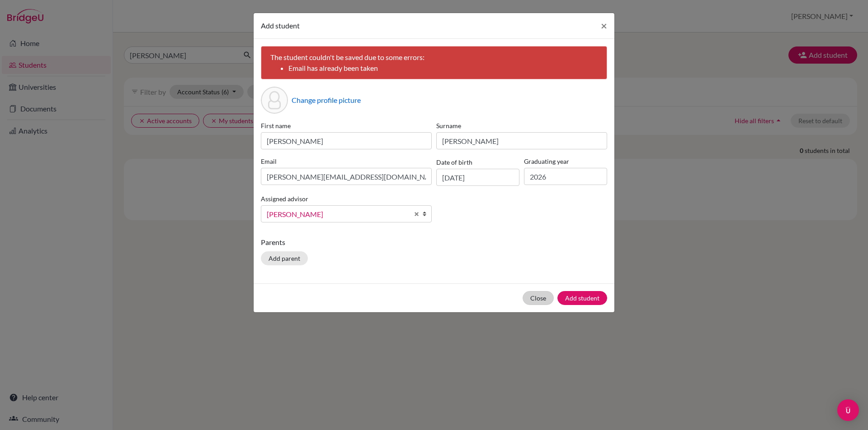 The image size is (868, 430). Describe the element at coordinates (434, 243) in the screenshot. I see `p: Parents` at that location.